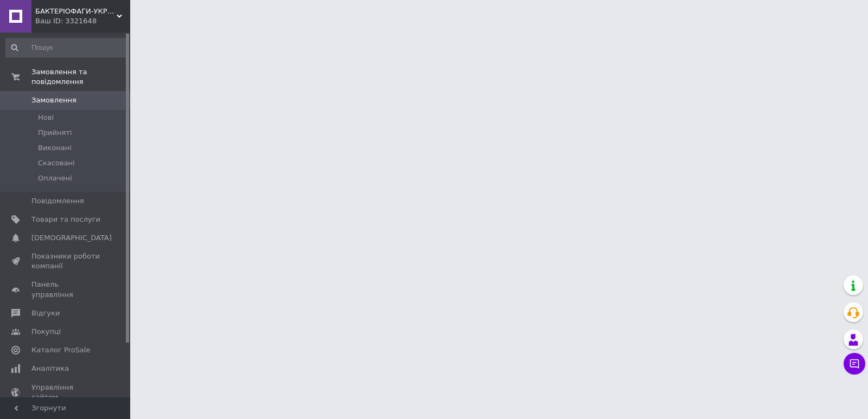 The width and height of the screenshot is (868, 419). What do you see at coordinates (67, 48) in the screenshot?
I see `input: Пошук` at bounding box center [67, 48].